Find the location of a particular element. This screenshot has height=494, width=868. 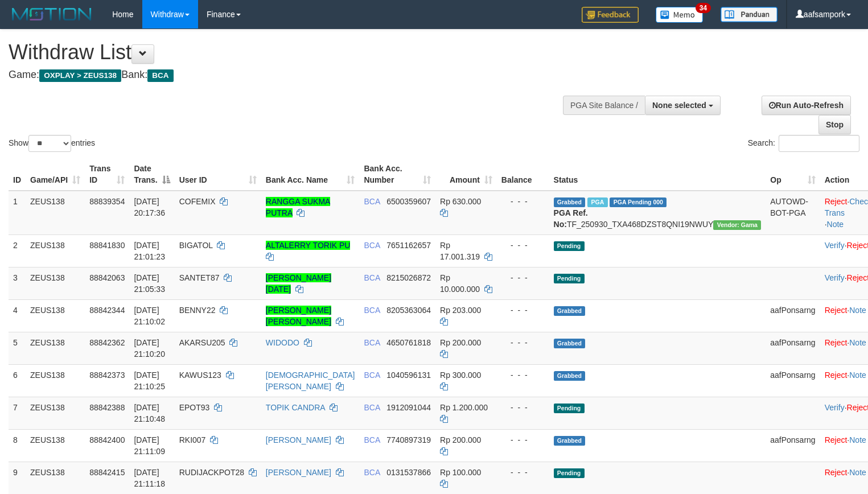

h4: Game: Bank: is located at coordinates (288, 75).